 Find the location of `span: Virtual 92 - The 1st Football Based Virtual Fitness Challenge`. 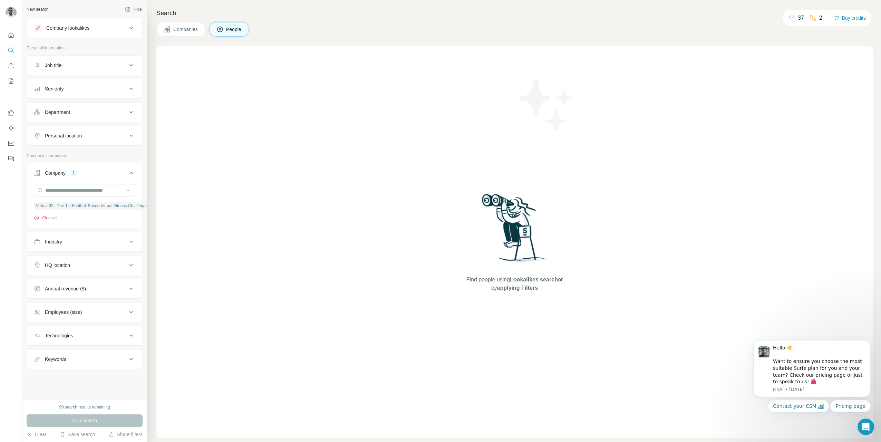

span: Virtual 92 - The 1st Football Based Virtual Fitness Challenge is located at coordinates (91, 206).